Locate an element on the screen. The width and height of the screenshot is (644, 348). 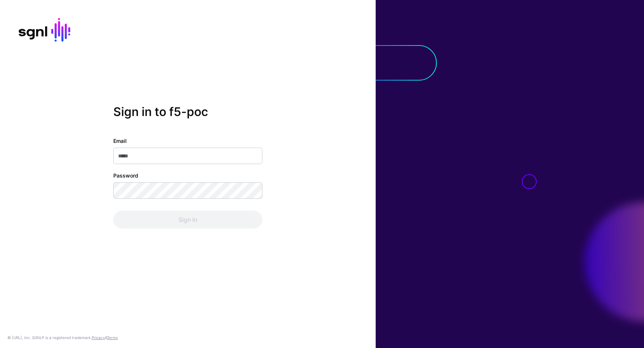
h2: Sign in to f5-poc is located at coordinates (188, 111).